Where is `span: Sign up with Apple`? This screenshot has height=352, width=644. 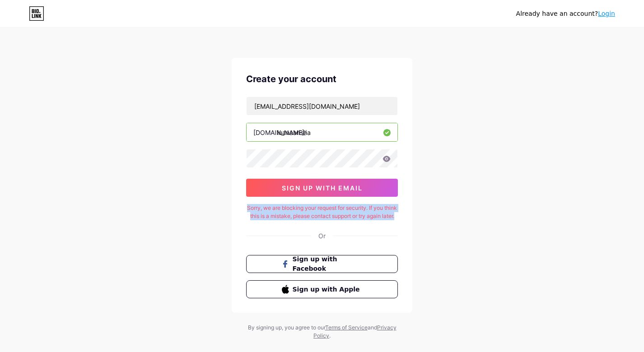
span: Sign up with Apple is located at coordinates (327, 289).